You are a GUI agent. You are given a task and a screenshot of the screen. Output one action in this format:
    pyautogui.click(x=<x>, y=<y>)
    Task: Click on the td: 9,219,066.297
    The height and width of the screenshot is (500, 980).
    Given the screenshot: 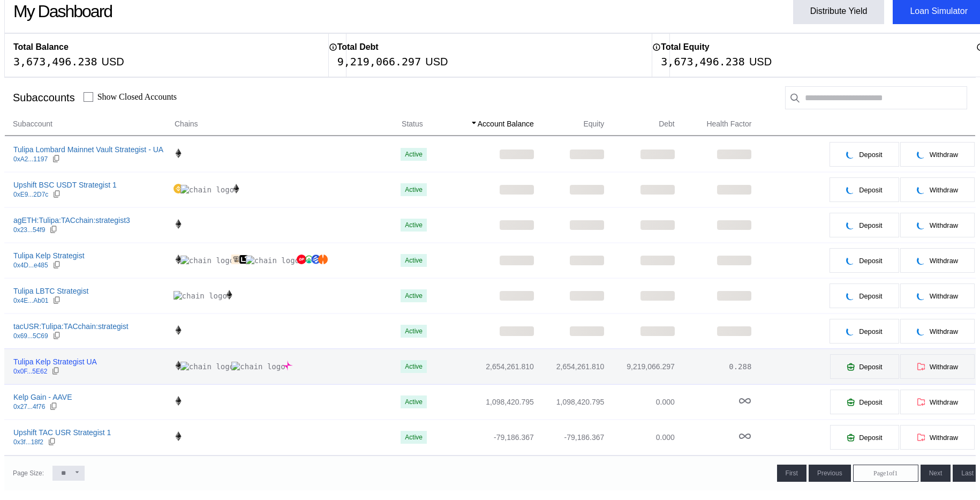 What is the action you would take?
    pyautogui.click(x=639, y=366)
    